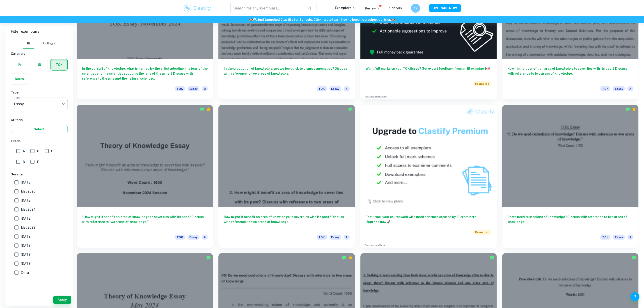 The width and height of the screenshot is (644, 308). I want to click on img: Clastify logo, so click(198, 8).